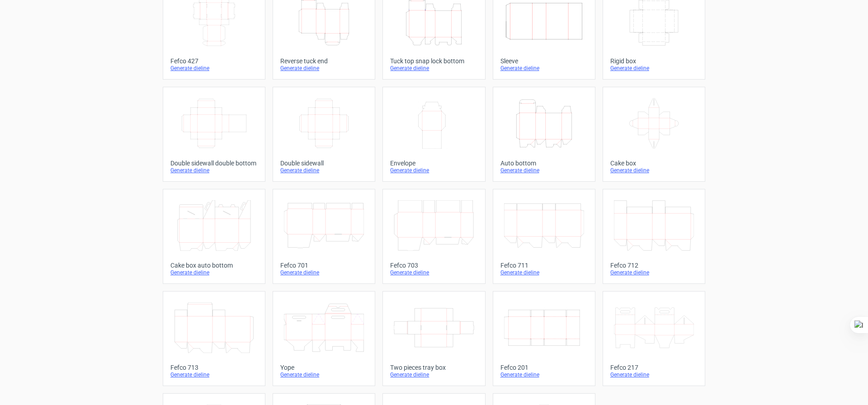 The image size is (868, 405). I want to click on div: Double sidewall double bottom, so click(214, 163).